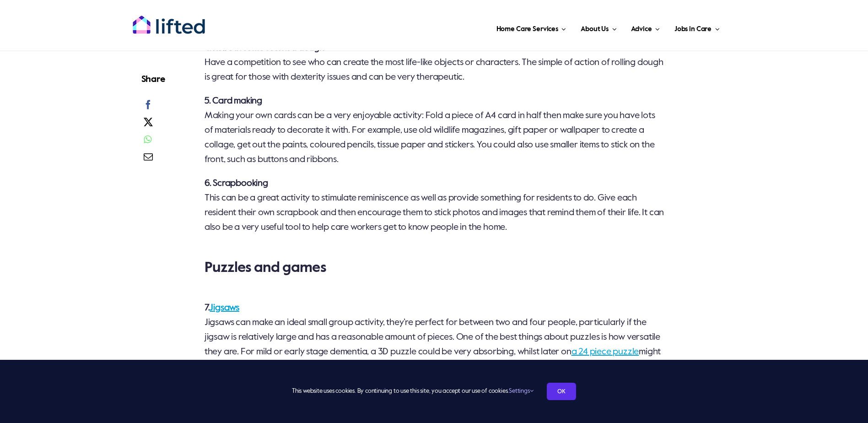 The image size is (868, 423). What do you see at coordinates (521, 391) in the screenshot?
I see `a: Settings` at bounding box center [521, 391].